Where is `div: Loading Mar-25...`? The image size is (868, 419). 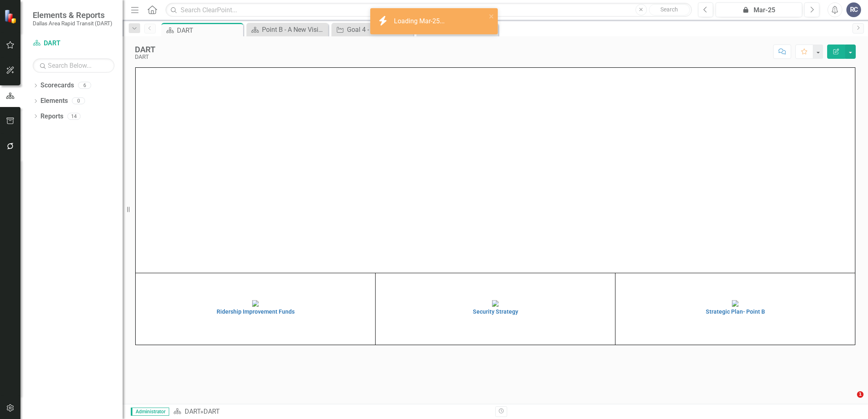 div: Loading Mar-25... is located at coordinates (420, 22).